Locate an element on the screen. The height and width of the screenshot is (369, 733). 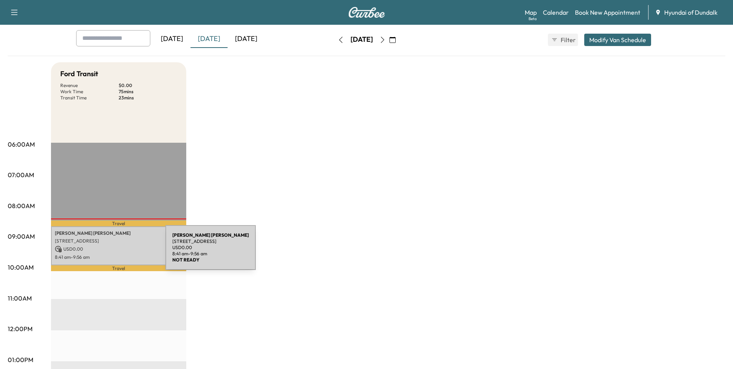
p: 06:00AM is located at coordinates (21, 144).